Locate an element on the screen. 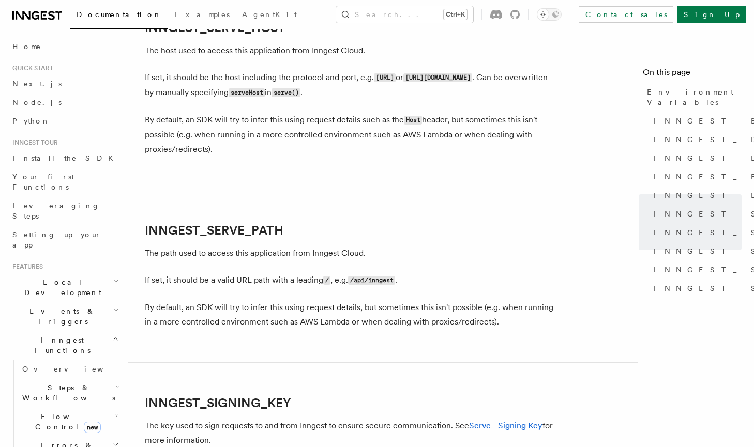 The image size is (754, 447). button: Local Development is located at coordinates (65, 287).